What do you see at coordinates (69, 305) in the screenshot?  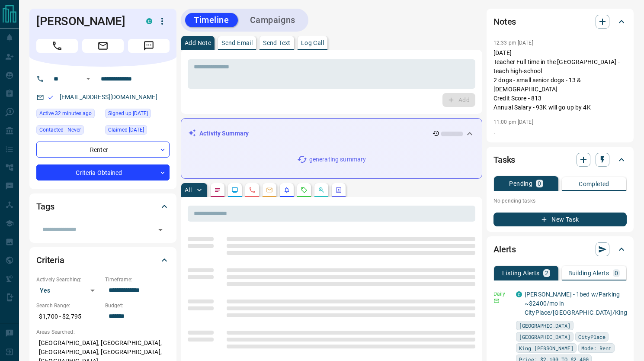 I see `p: Search Range:` at bounding box center [69, 305].